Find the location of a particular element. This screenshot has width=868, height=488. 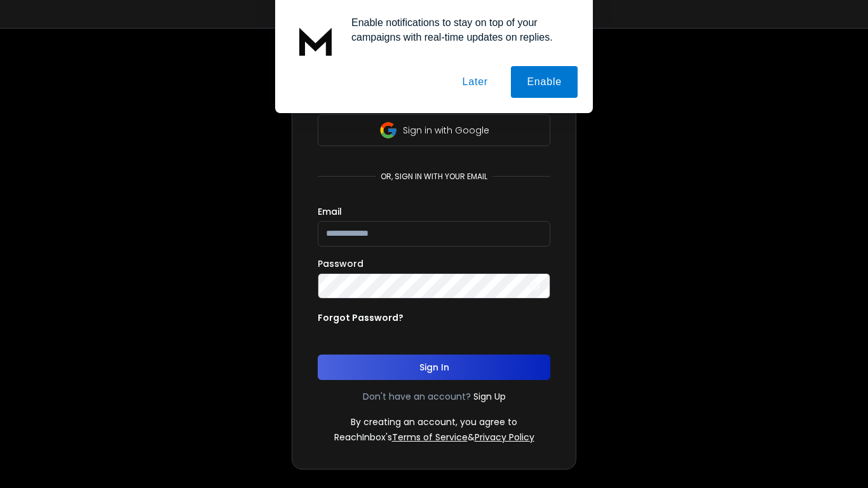

button: Later is located at coordinates (475, 82).